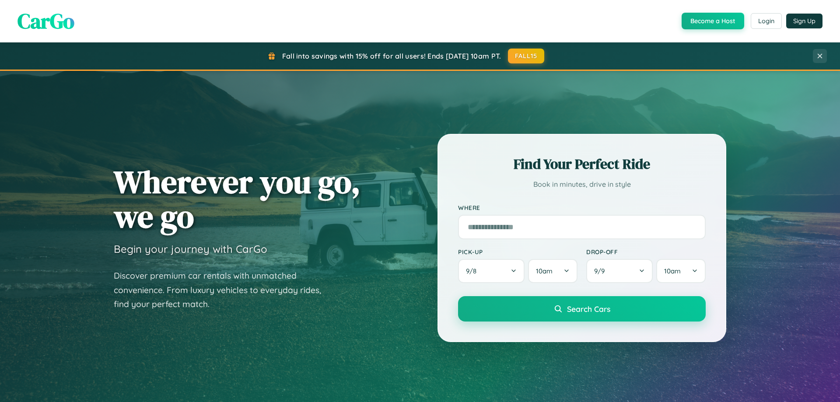 This screenshot has width=840, height=402. Describe the element at coordinates (46, 21) in the screenshot. I see `span: CarGo` at that location.